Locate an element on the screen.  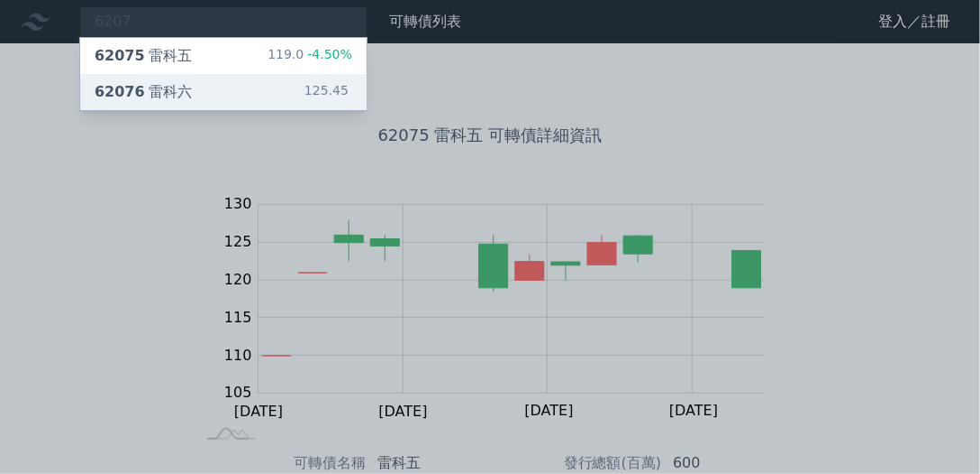
div: 雷科六 is located at coordinates (143, 92).